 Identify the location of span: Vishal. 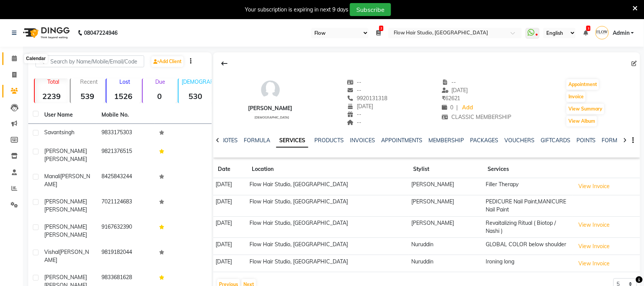
(51, 252).